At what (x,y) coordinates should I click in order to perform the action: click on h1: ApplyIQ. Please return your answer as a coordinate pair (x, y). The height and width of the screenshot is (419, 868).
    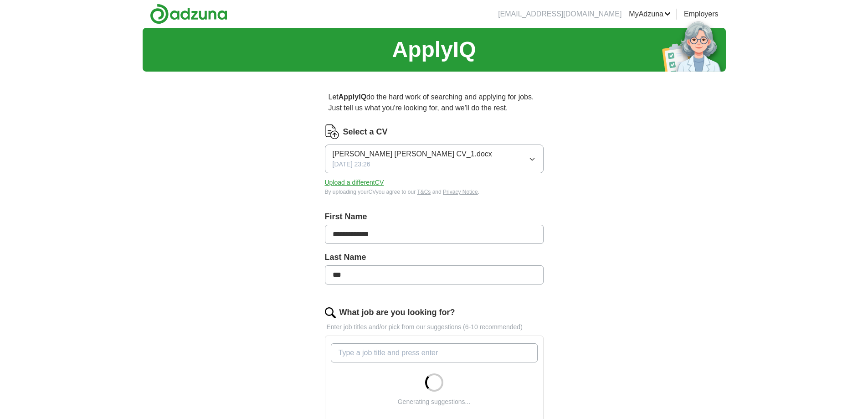
    Looking at the image, I should click on (434, 50).